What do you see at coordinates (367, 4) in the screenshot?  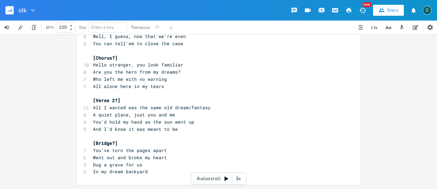 I see `div: New` at bounding box center [367, 4].